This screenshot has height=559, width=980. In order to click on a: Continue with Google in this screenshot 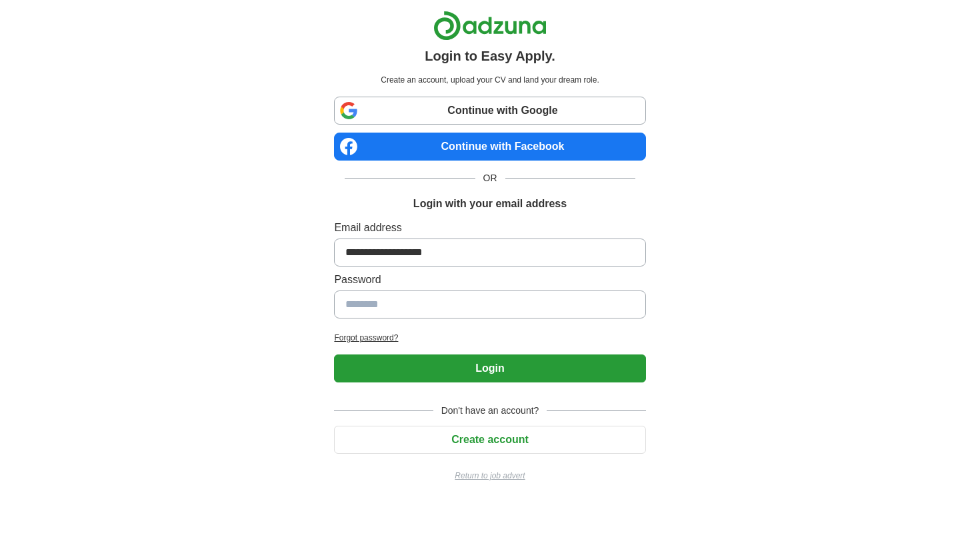, I will do `click(489, 111)`.